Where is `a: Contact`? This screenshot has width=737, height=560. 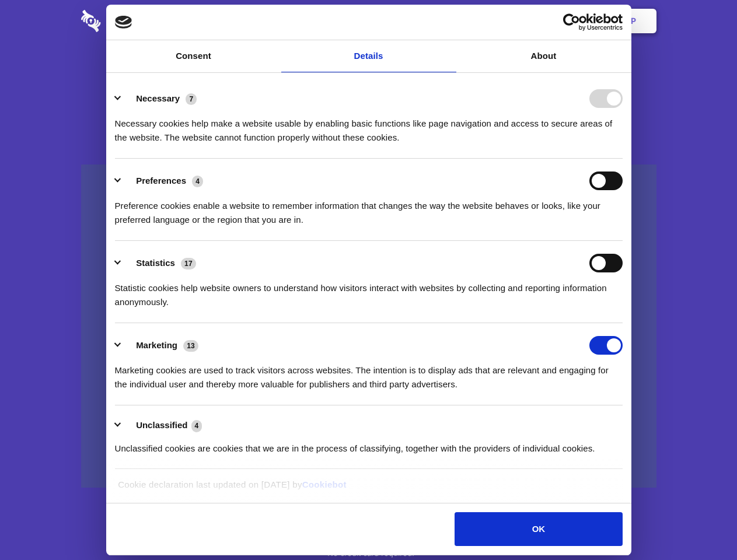
a: Contact is located at coordinates (500, 21).